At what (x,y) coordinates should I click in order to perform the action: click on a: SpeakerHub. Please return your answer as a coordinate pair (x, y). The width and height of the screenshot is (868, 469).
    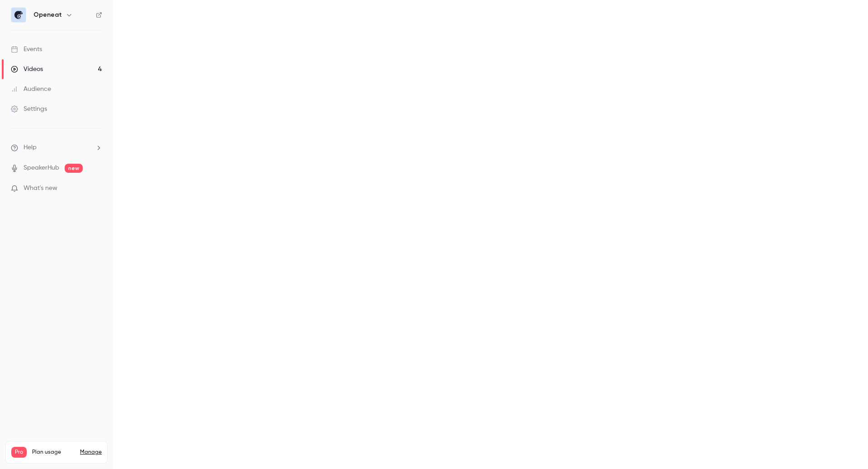
    Looking at the image, I should click on (41, 168).